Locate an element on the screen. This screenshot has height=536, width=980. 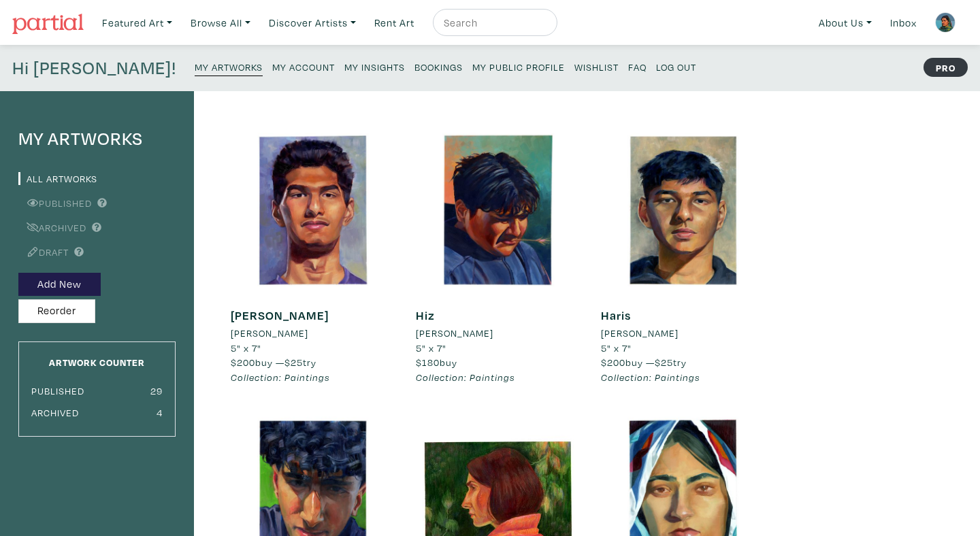
a: My Account is located at coordinates (304, 66).